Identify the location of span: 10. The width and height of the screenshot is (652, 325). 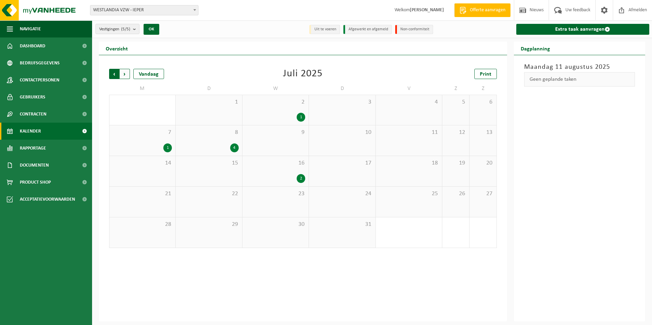
(342, 133).